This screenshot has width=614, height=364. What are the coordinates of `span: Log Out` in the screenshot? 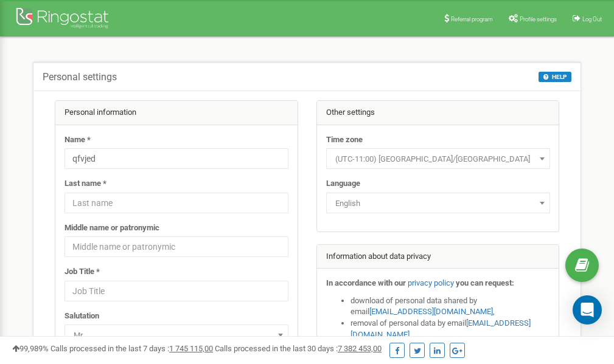 It's located at (592, 19).